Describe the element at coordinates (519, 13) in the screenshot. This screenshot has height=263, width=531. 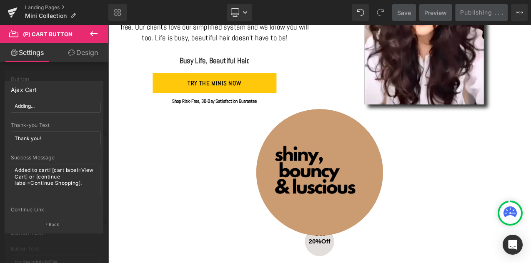
I see `button: More` at that location.